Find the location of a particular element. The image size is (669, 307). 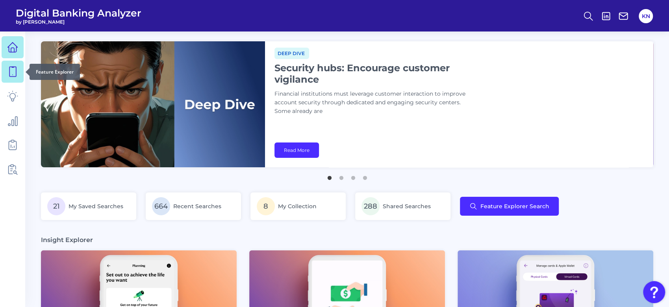

span: 664 is located at coordinates (161, 206).